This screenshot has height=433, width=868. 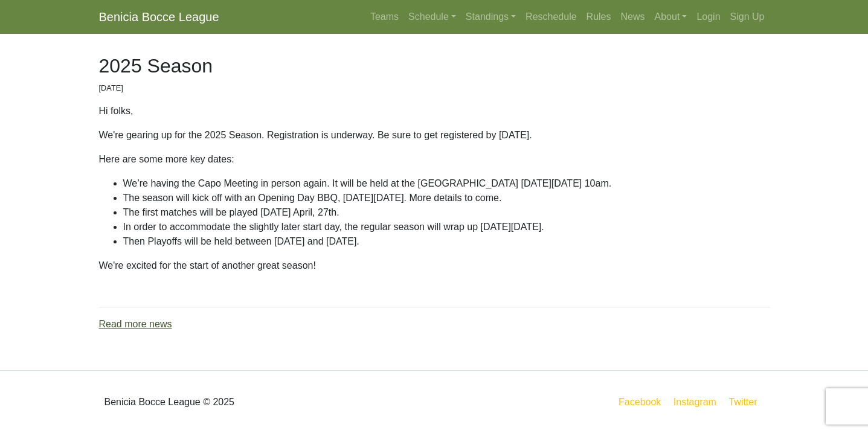 What do you see at coordinates (434, 266) in the screenshot?
I see `p: We're excited for the start of another great season!` at bounding box center [434, 266].